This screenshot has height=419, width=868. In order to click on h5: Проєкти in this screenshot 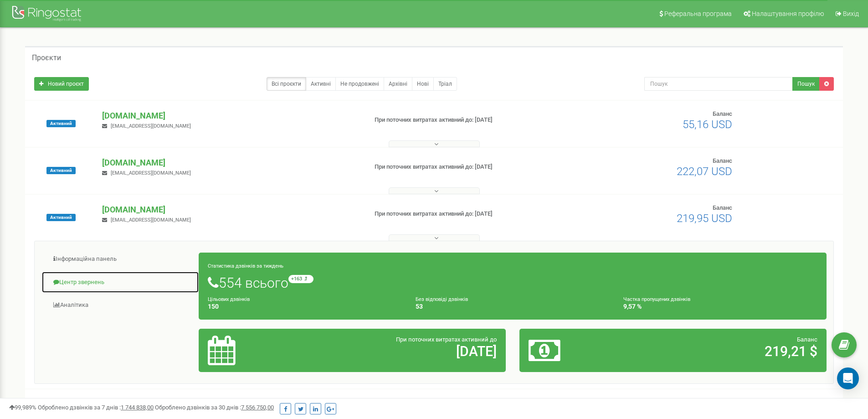, I will do `click(47, 58)`.